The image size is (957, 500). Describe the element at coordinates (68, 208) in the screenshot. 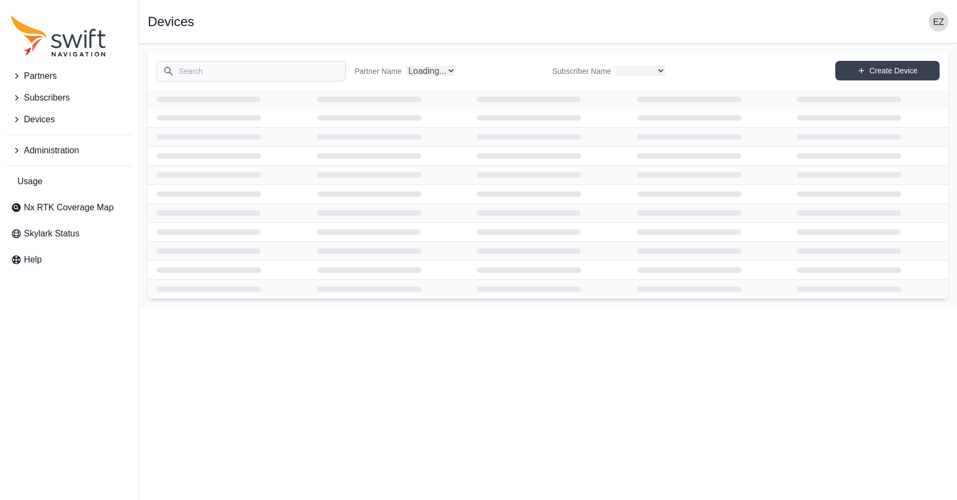

I see `span: Nx RTK Coverage Map` at that location.